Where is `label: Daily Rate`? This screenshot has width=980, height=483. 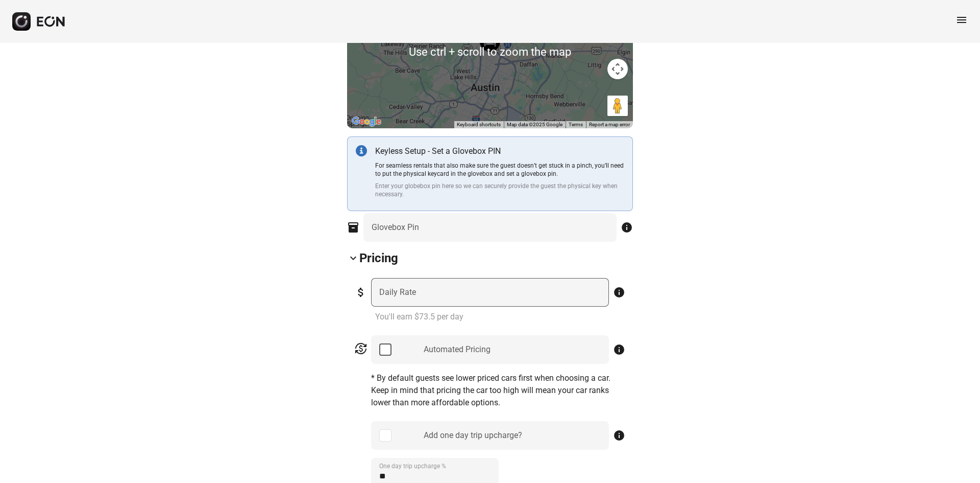 label: Daily Rate is located at coordinates (398, 292).